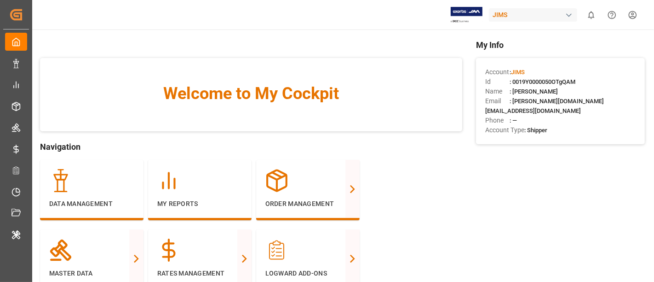 The image size is (654, 282). Describe the element at coordinates (518, 72) in the screenshot. I see `span: JIMS` at that location.